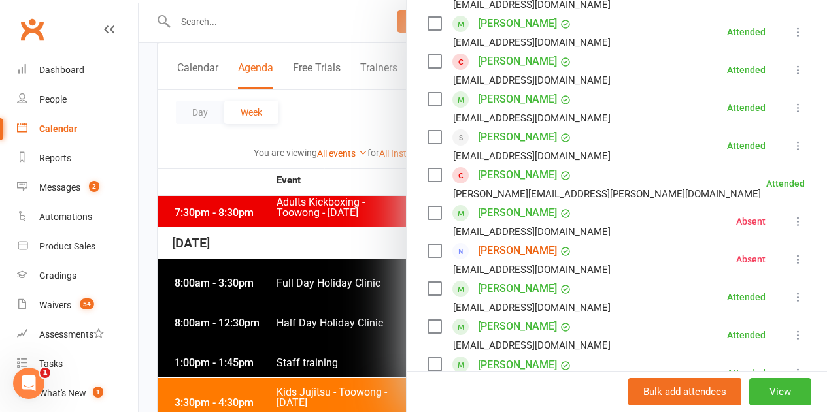  Describe the element at coordinates (51, 364) in the screenshot. I see `div: Tasks` at that location.